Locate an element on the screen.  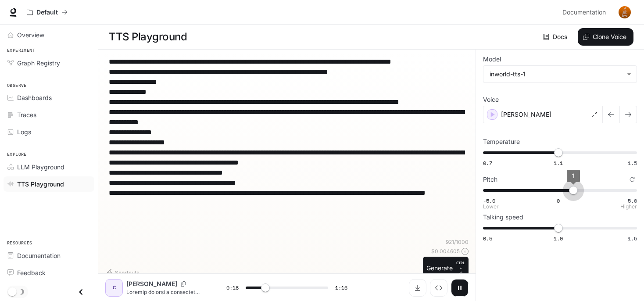
p: Loremip dolorsi a consectet adipisci, elit se doeiusm tempor, inci ut laboreet d magna, a enimad ... is located at coordinates (166, 292).